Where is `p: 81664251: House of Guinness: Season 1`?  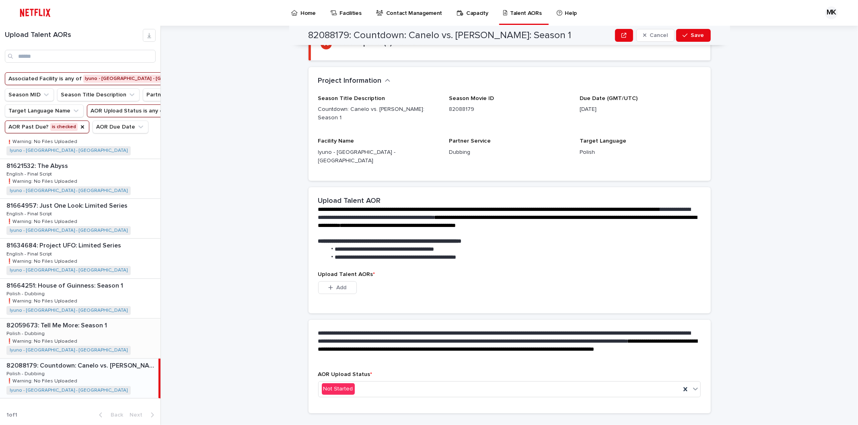 p: 81664251: House of Guinness: Season 1 is located at coordinates (66, 285).